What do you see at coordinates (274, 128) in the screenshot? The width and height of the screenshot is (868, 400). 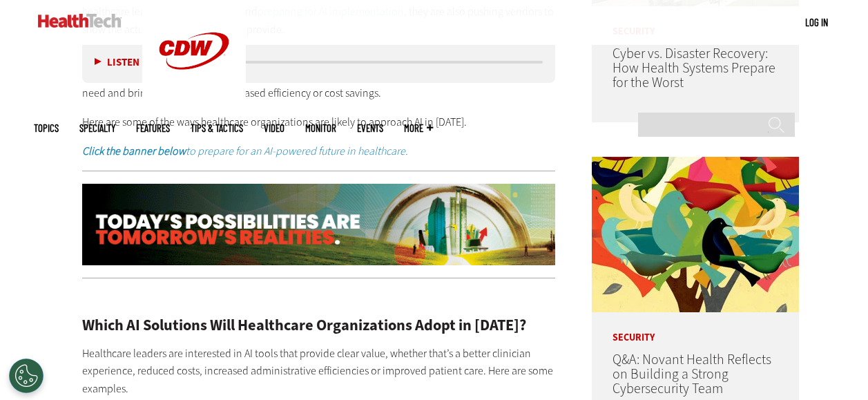 I see `a: Video` at bounding box center [274, 128].